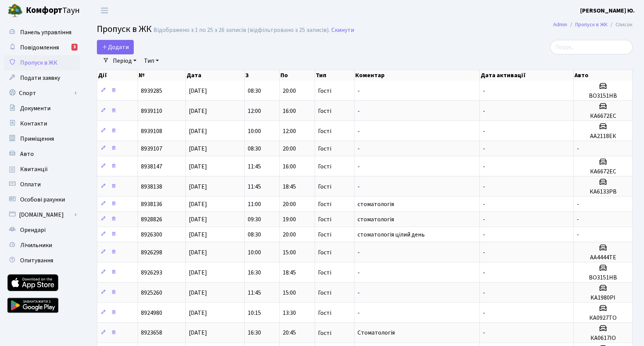  Describe the element at coordinates (343, 30) in the screenshot. I see `a: Скинути` at that location.